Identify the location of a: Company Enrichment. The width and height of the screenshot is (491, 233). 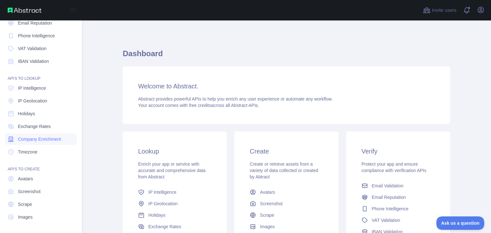
(41, 139).